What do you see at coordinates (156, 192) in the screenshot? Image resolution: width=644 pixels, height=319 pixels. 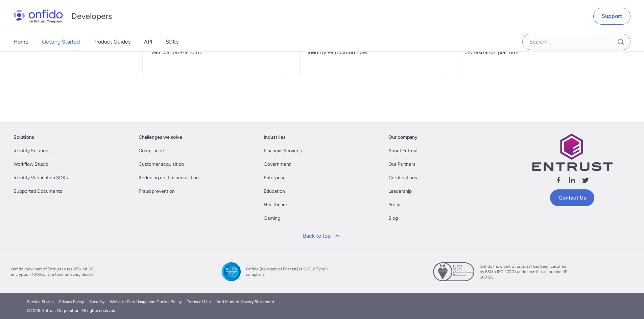 I see `a: Fraud prevention` at bounding box center [156, 192].